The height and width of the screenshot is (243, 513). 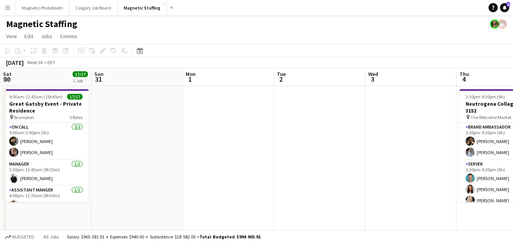 What do you see at coordinates (163, 237) in the screenshot?
I see `div: Salary $965 381.91 + Expenses $940.00 + Subsistence $28 582.00 =` at bounding box center [163, 237].